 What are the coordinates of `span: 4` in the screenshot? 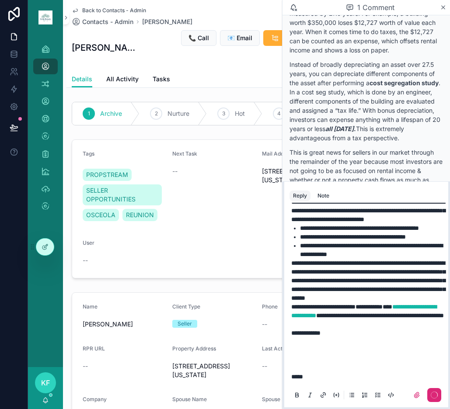 It's located at (279, 114).